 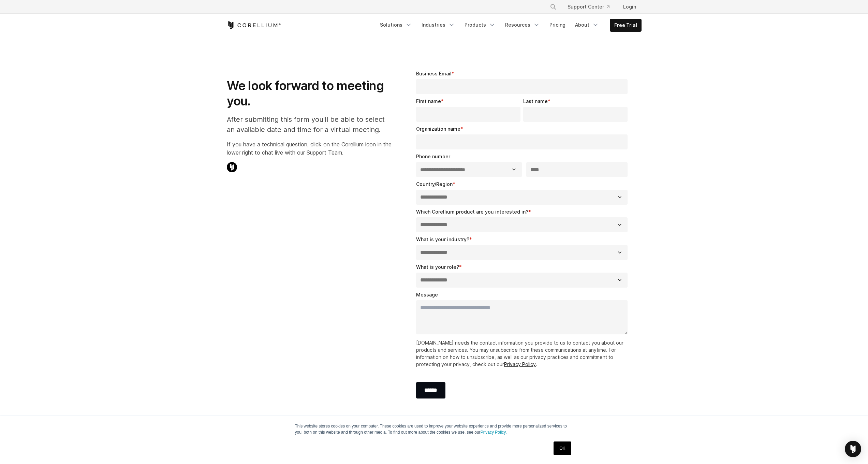 I want to click on span: Organization name, so click(x=438, y=129).